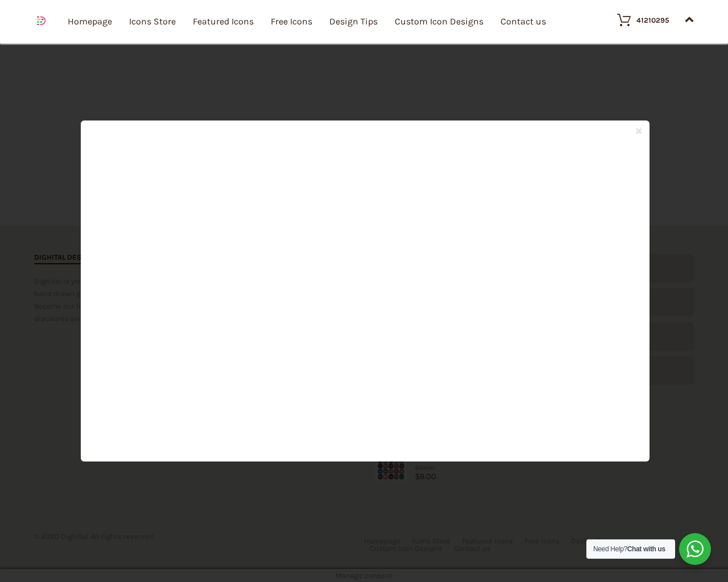 This screenshot has width=728, height=582. I want to click on span: Need Help?, so click(629, 549).